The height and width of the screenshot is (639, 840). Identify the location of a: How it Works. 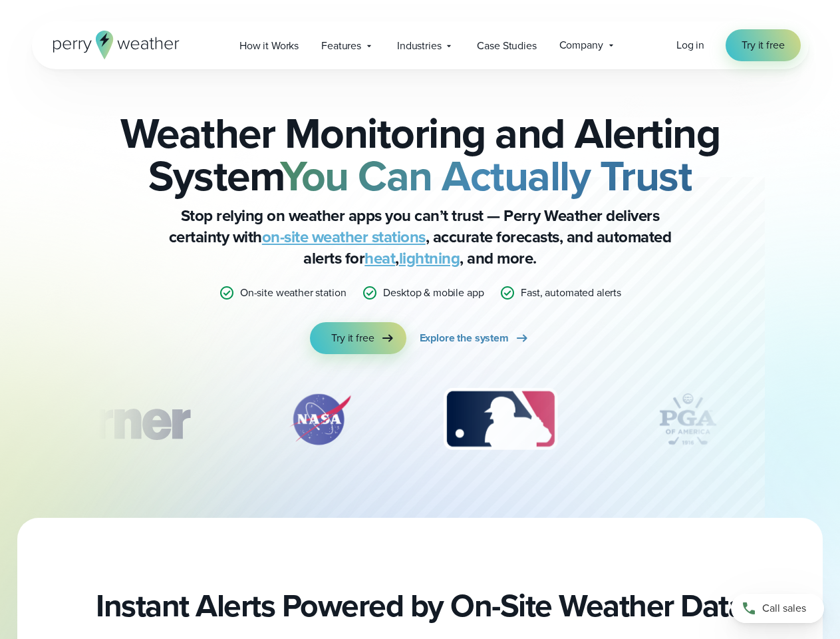
(269, 45).